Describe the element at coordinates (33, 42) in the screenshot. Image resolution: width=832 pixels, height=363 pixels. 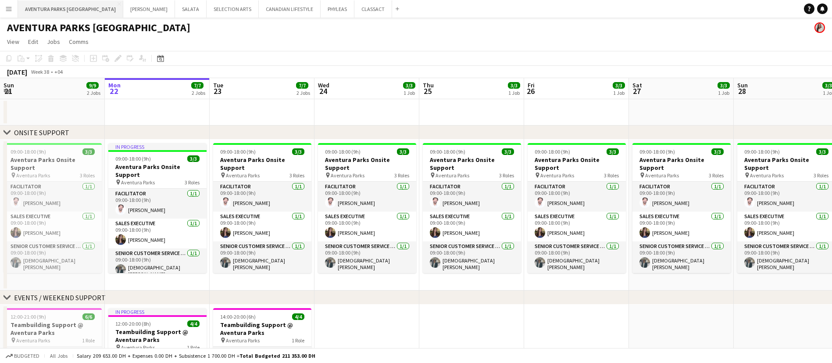
I see `a: Edit` at that location.